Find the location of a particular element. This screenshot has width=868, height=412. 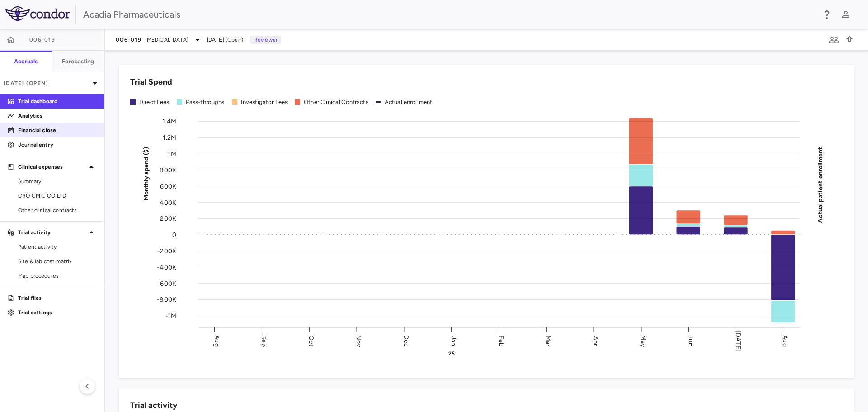

div: Actual enrollment is located at coordinates (409, 102).